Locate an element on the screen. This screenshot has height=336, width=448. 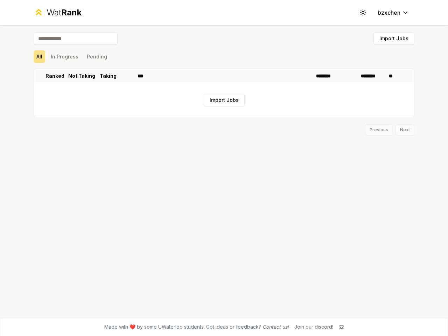
a: WatRank is located at coordinates (57, 13).